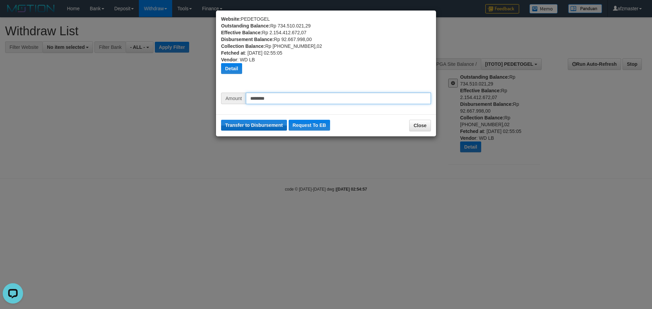  What do you see at coordinates (247, 39) in the screenshot?
I see `b: Disbursement Balance:` at bounding box center [247, 39].